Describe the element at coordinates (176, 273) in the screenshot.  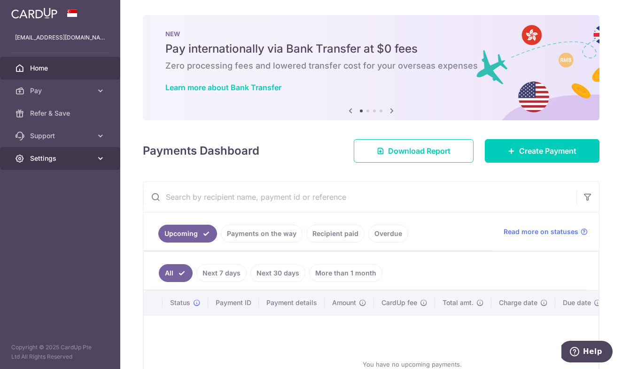
I see `a: All` at that location.